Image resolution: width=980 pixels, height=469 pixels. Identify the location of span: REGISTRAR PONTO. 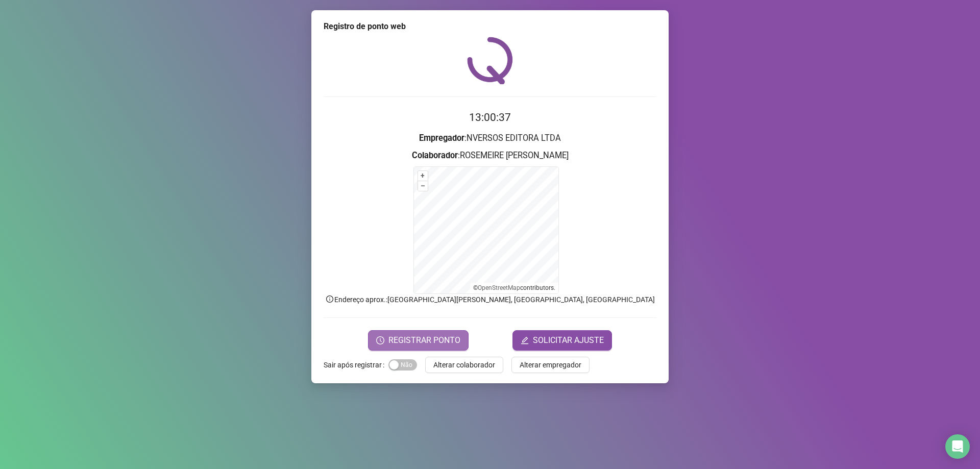
(424, 340).